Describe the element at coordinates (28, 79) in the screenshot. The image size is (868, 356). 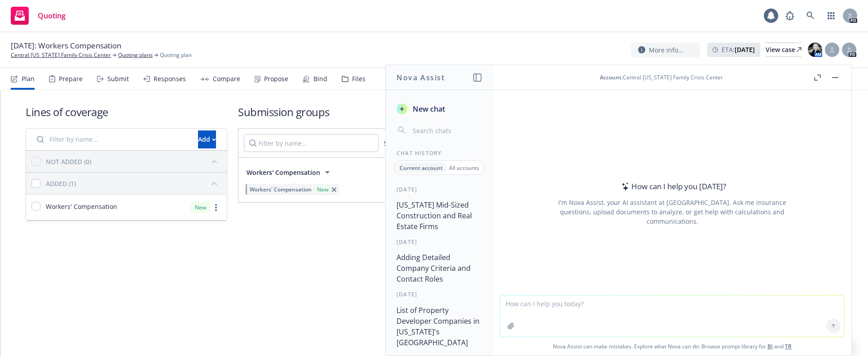
I see `div: Plan` at that location.